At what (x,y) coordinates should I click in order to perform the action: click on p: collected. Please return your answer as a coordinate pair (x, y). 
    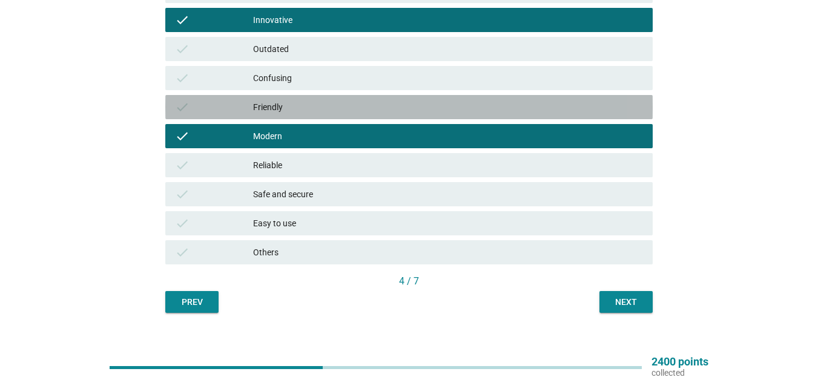
    Looking at the image, I should click on (680, 373).